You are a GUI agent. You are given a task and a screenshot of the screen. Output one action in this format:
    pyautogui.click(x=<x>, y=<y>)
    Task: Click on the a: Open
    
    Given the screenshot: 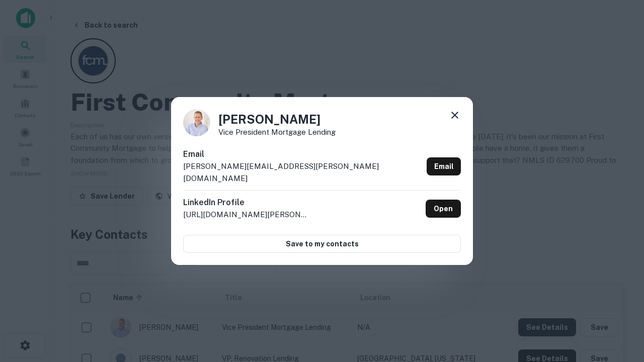 What is the action you would take?
    pyautogui.click(x=443, y=208)
    